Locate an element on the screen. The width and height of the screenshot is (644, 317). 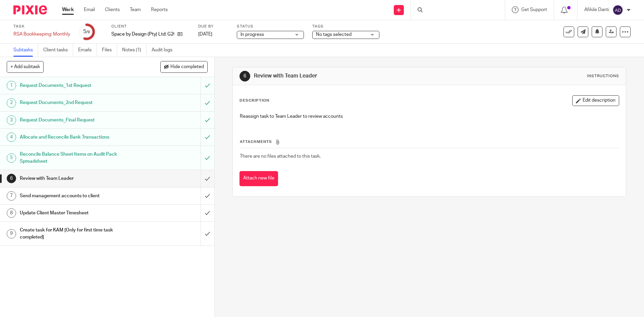
label: Tags is located at coordinates (346, 26).